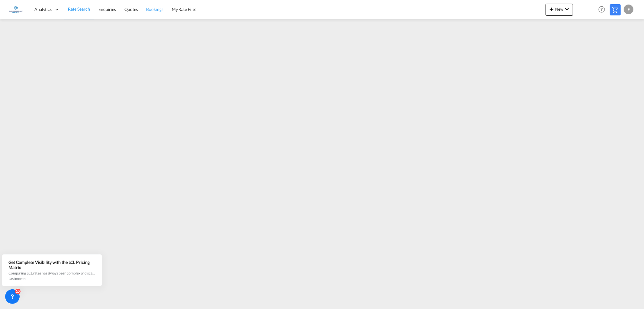  What do you see at coordinates (43, 9) in the screenshot?
I see `span: Analytics` at bounding box center [43, 9].